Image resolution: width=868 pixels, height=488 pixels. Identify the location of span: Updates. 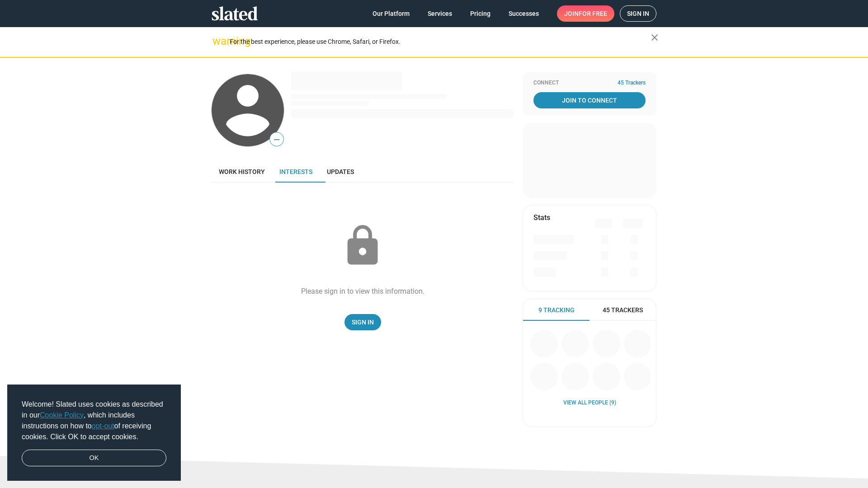
(340, 172).